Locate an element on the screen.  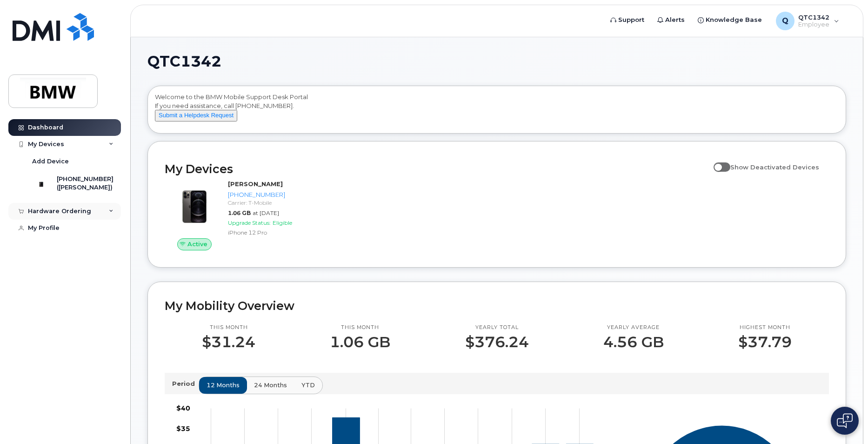
span: Active is located at coordinates (197, 244).